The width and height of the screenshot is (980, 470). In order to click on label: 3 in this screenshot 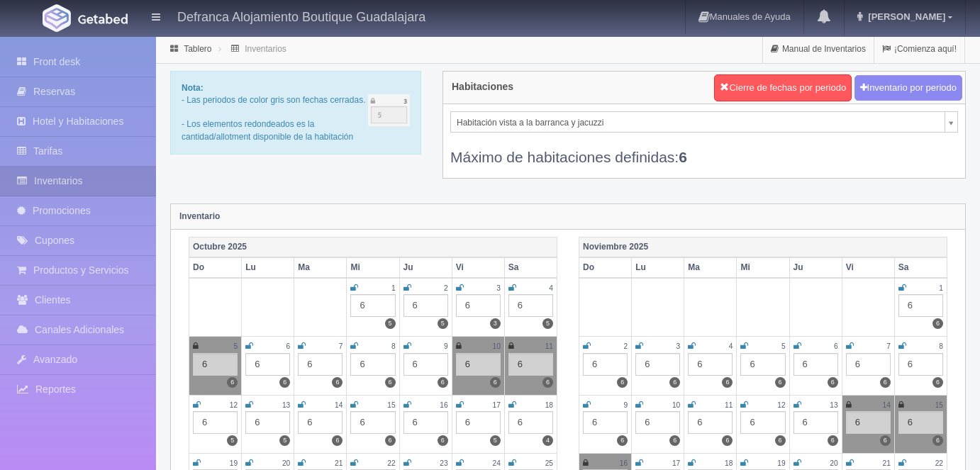, I will do `click(495, 324)`.